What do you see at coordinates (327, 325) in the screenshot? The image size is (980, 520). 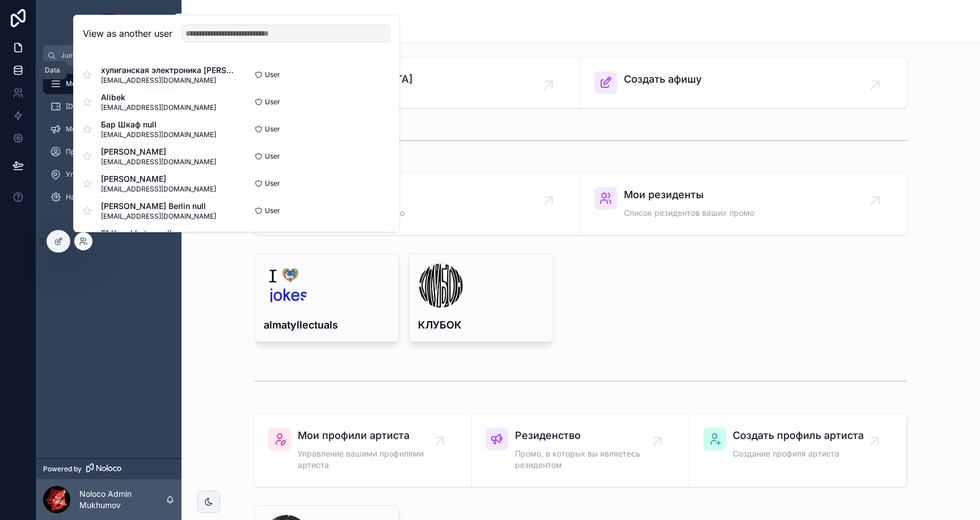 I see `h4: almatyllectuals` at bounding box center [327, 325].